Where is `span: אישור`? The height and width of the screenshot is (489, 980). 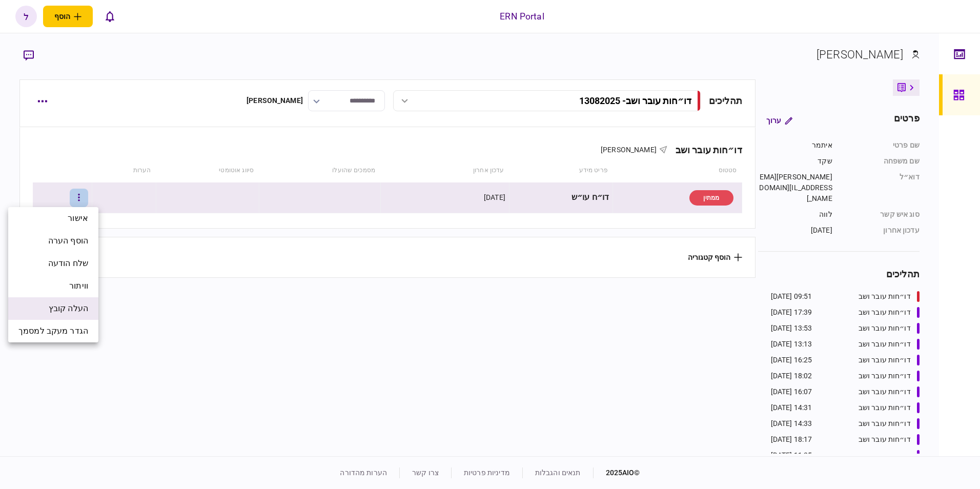
span: אישור is located at coordinates (78, 218).